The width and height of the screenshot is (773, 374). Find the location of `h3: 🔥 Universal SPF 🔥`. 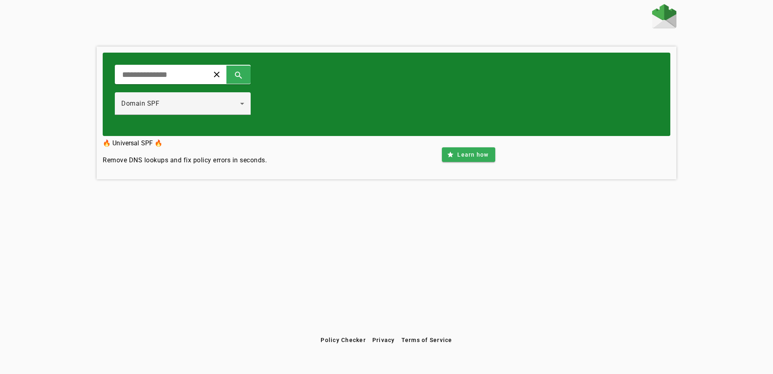

h3: 🔥 Universal SPF 🔥 is located at coordinates (185, 143).